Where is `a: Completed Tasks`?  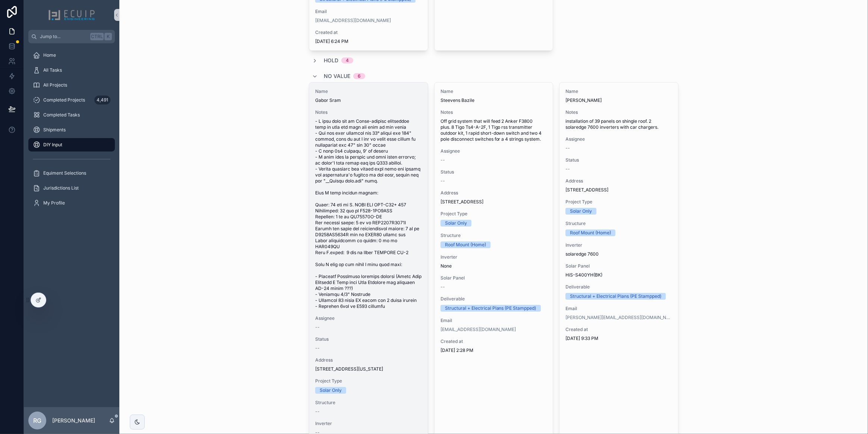 a: Completed Tasks is located at coordinates (72, 115).